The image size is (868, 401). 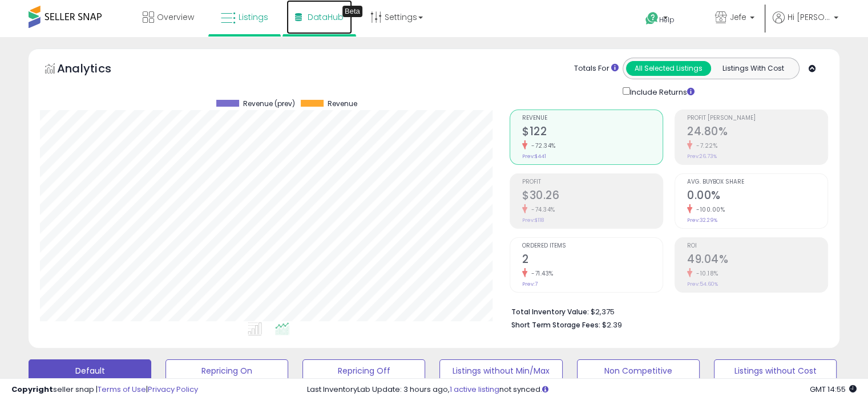 I want to click on span: DataHub, so click(x=325, y=17).